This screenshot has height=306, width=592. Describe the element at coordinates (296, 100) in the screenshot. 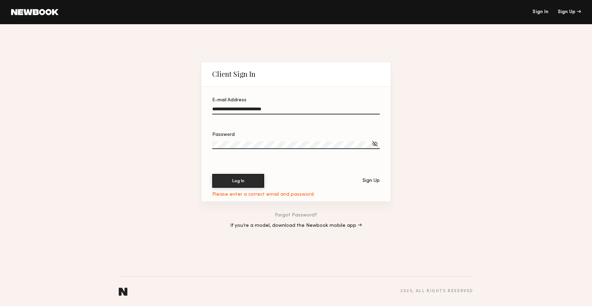

I see `div: E-mail Address` at that location.